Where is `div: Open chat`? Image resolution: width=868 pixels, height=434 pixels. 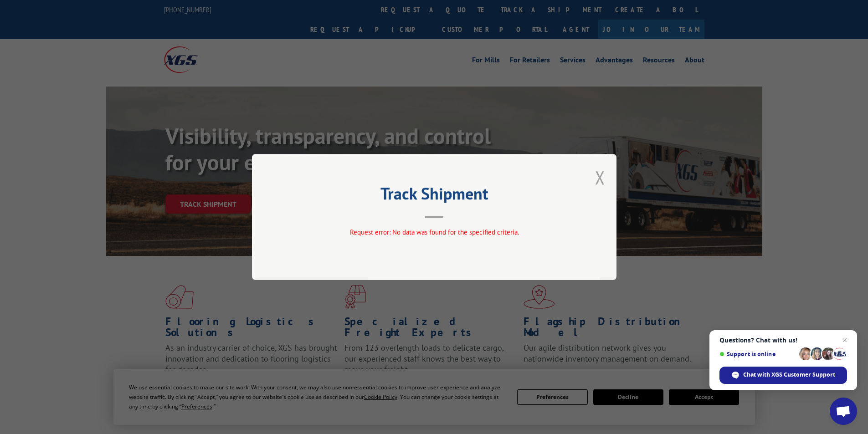 div: Open chat is located at coordinates (843, 411).